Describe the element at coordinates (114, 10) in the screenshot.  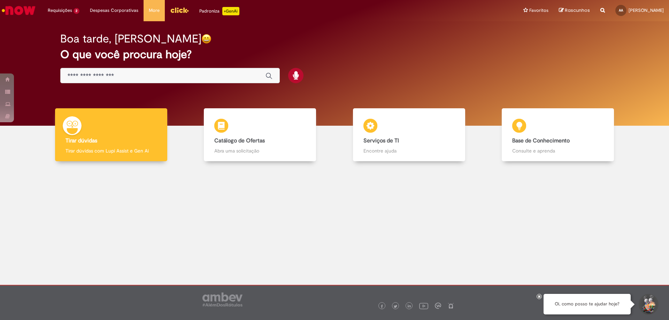
I see `span: Despesas Corporativas` at that location.